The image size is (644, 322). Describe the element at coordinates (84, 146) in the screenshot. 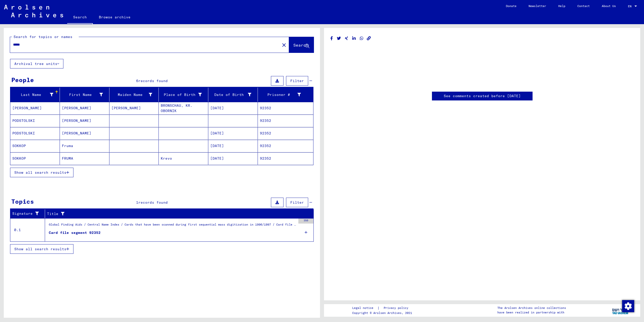

I see `mat-cell: Fruma` at that location.